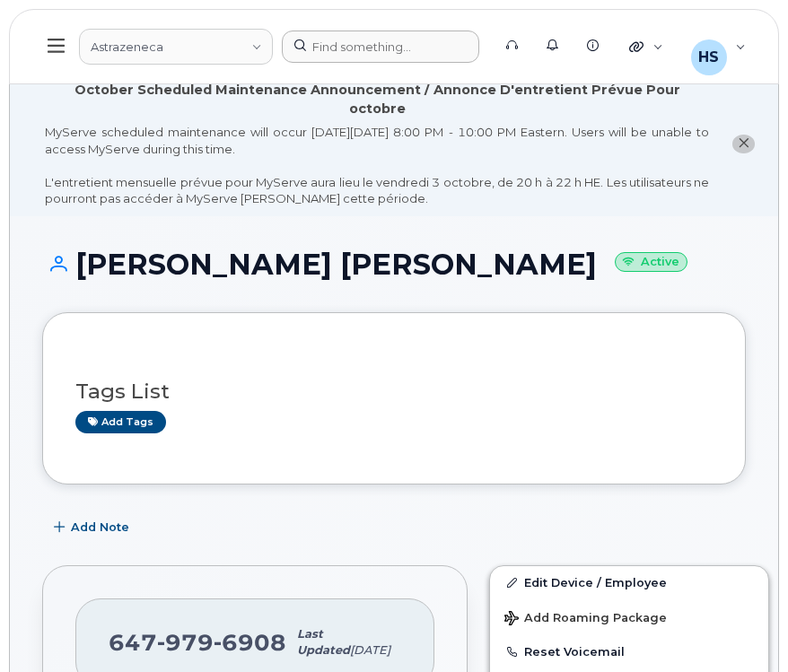  What do you see at coordinates (99, 527) in the screenshot?
I see `span: Add Note` at bounding box center [99, 527].